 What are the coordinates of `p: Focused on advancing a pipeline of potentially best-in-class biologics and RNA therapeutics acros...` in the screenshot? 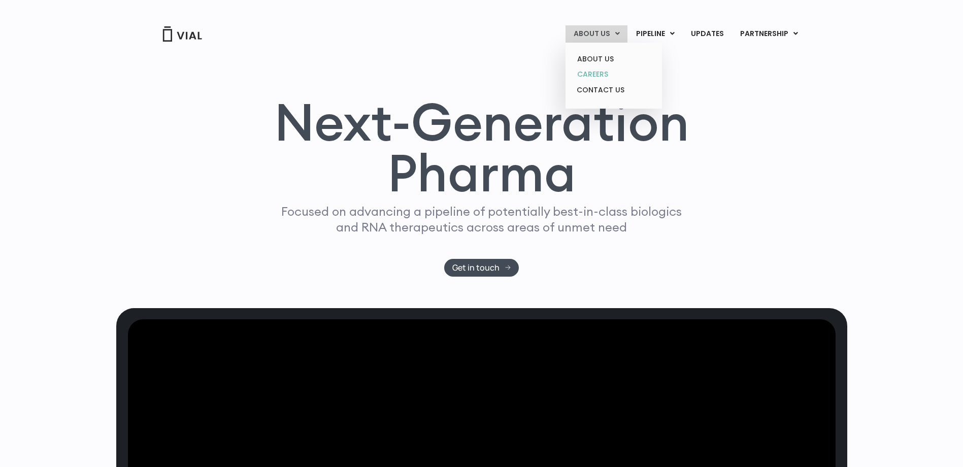 It's located at (482, 219).